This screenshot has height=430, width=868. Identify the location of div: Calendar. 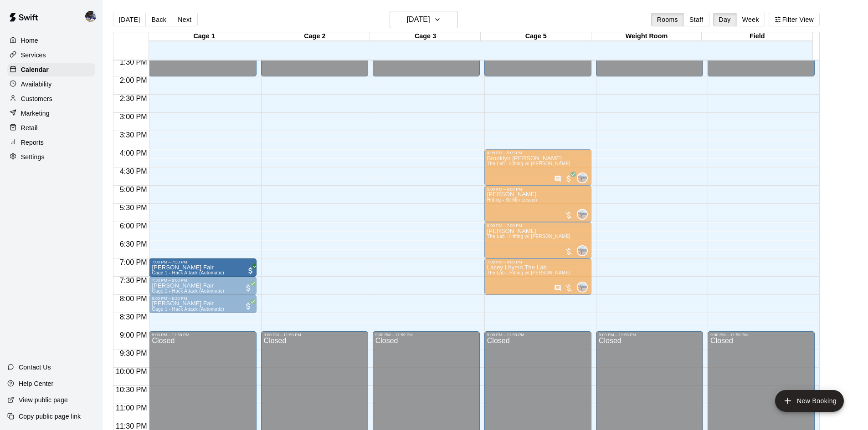
(51, 70).